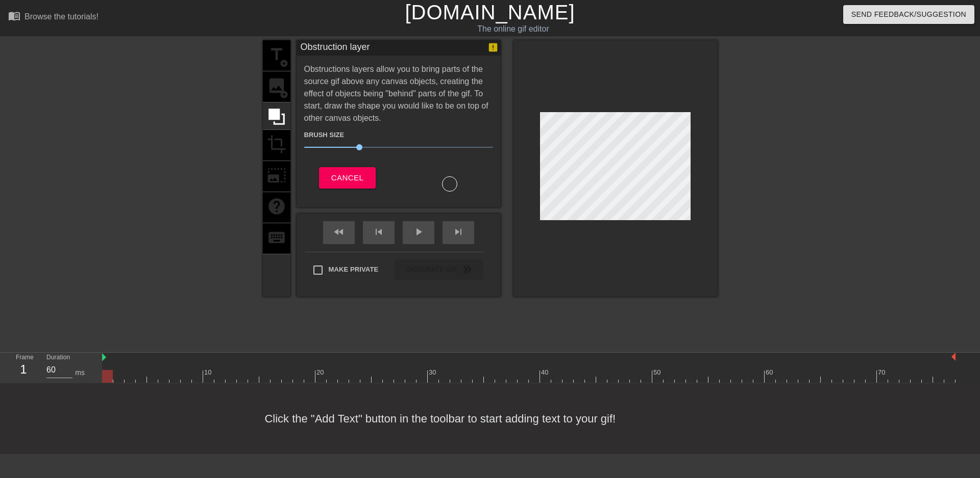  Describe the element at coordinates (347, 178) in the screenshot. I see `button: Cancel` at that location.